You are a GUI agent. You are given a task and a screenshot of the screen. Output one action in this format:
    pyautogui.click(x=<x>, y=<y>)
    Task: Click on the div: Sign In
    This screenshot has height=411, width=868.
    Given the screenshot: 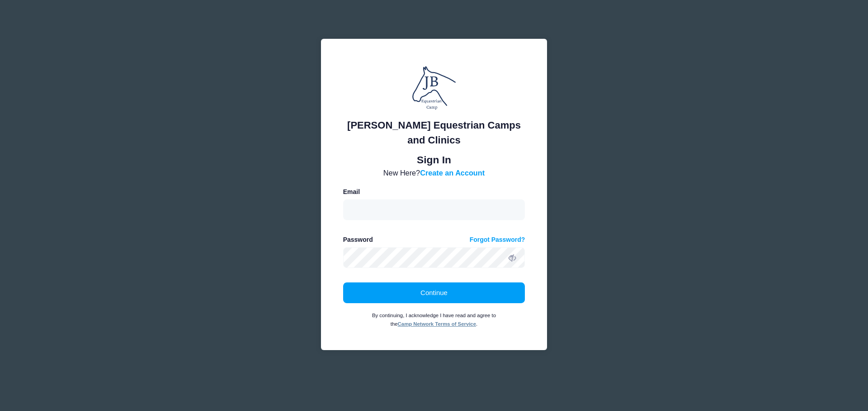 What is the action you would take?
    pyautogui.click(x=434, y=160)
    